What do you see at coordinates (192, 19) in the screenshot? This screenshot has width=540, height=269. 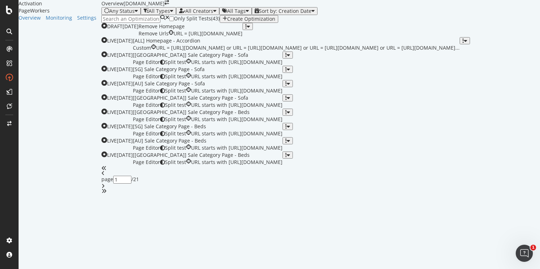 I see `div: Only Split Tests` at bounding box center [192, 19].